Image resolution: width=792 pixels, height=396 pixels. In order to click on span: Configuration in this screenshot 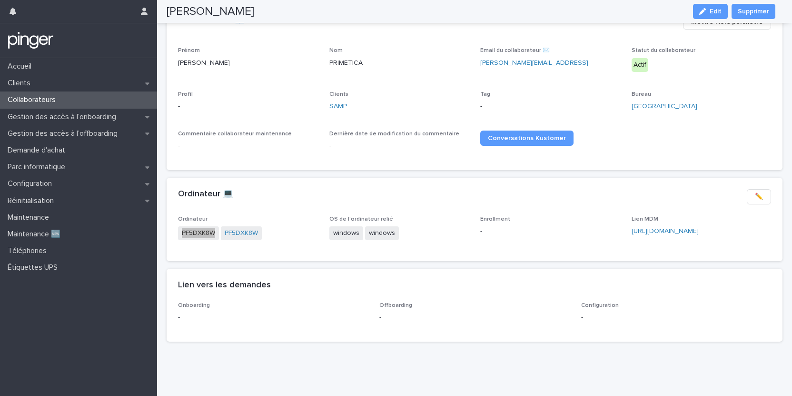, I will do `click(600, 305)`.